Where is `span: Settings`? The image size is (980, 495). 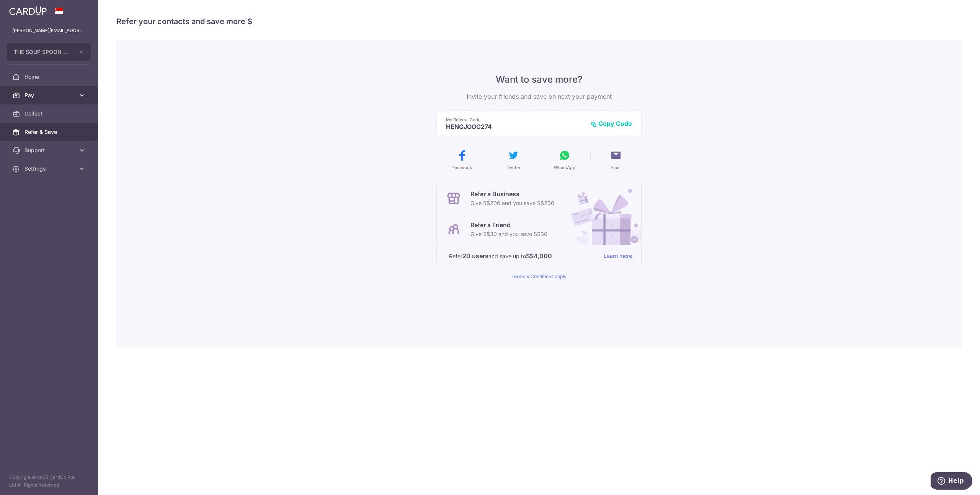 span: Settings is located at coordinates (50, 169).